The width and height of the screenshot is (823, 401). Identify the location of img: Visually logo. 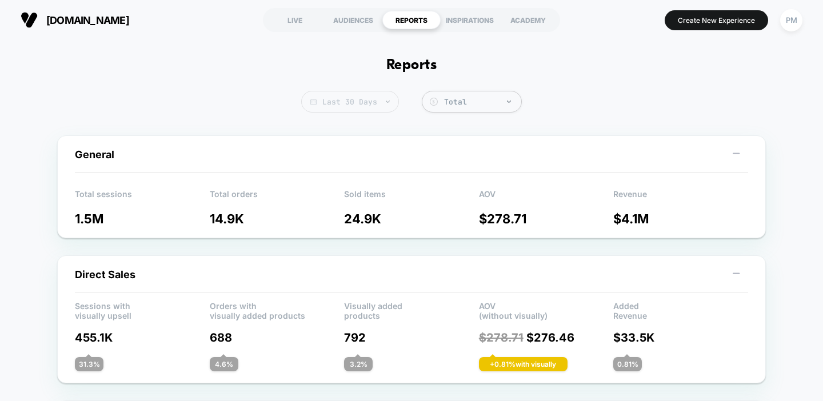
(29, 20).